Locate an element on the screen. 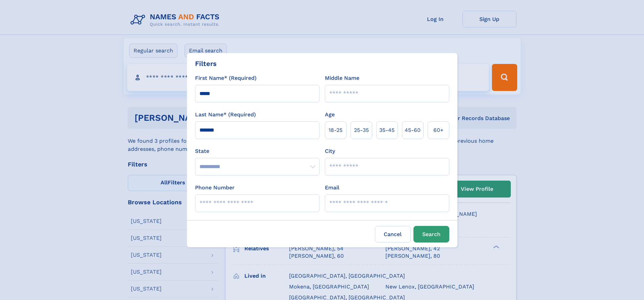  label: Email is located at coordinates (332, 188).